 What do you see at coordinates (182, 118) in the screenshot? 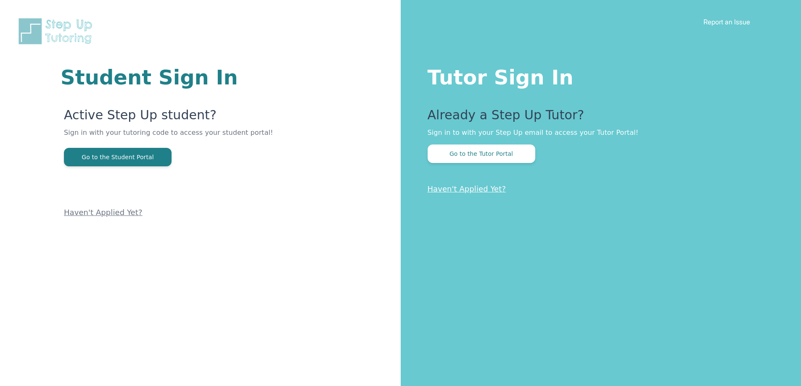
I see `p: Active Step Up student?` at bounding box center [182, 118].